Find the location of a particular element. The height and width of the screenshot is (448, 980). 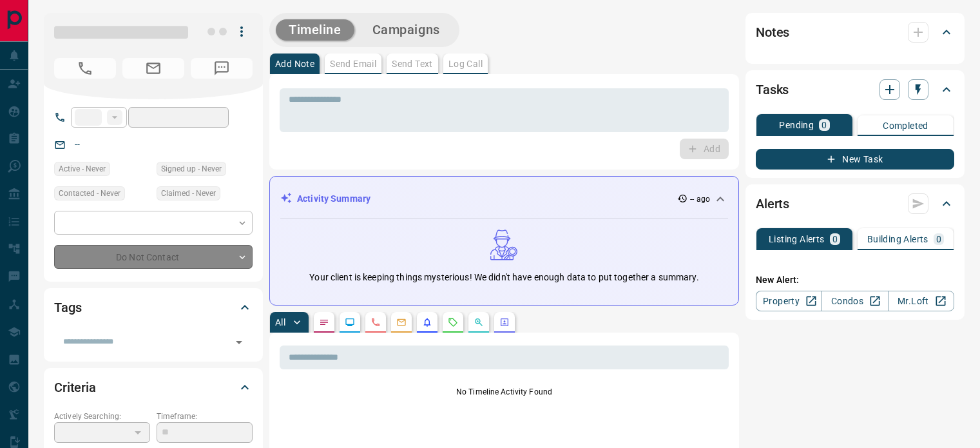

p: Pending is located at coordinates (797, 125).